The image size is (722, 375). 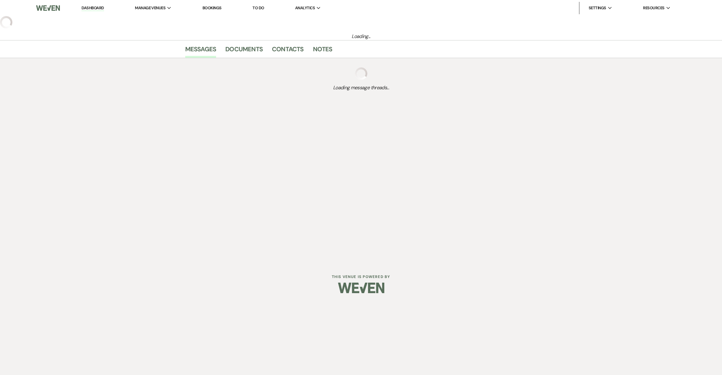 What do you see at coordinates (361, 73) in the screenshot?
I see `img: loading spinner` at bounding box center [361, 73].